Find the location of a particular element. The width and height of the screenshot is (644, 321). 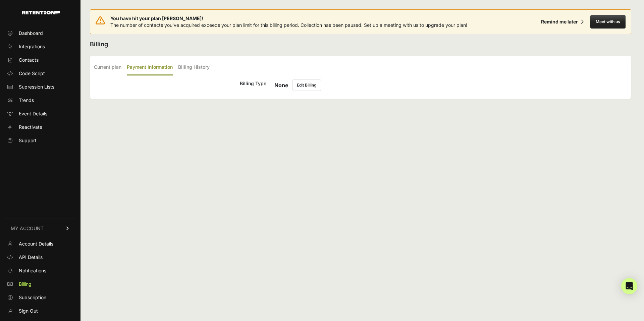

button: Meet with us is located at coordinates (608, 22).